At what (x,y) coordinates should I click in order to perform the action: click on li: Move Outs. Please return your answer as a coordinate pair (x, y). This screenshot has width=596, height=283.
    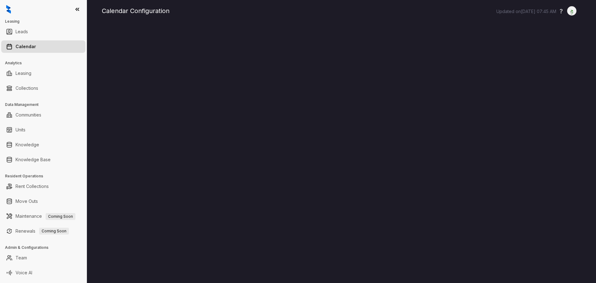
    Looking at the image, I should click on (43, 201).